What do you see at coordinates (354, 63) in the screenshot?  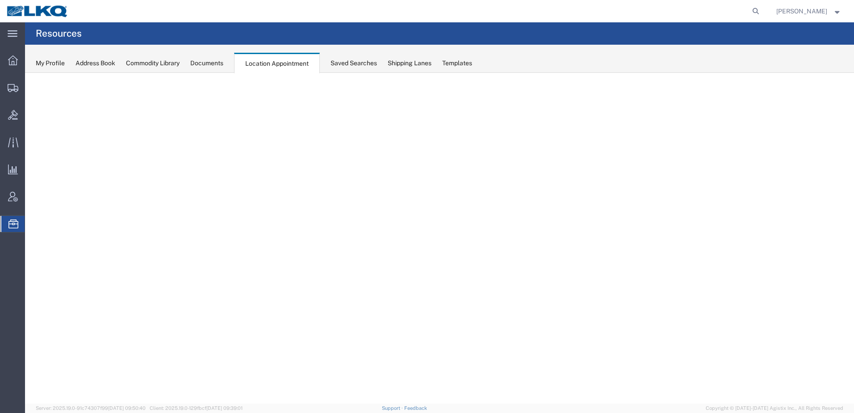 I see `div: Saved Searches` at bounding box center [354, 63].